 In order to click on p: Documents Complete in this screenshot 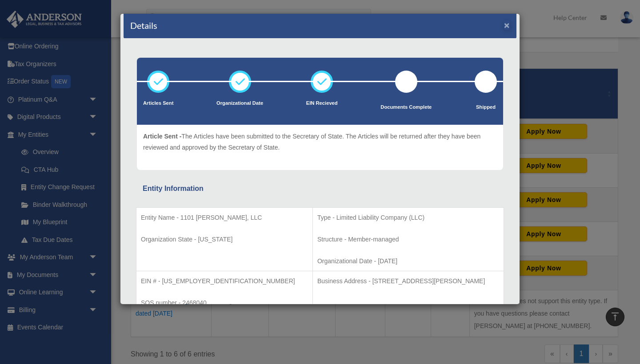, I will do `click(406, 108)`.